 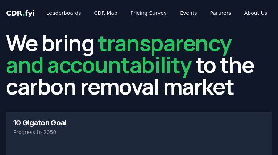 What do you see at coordinates (119, 54) in the screenshot?
I see `span: transparency and accountability` at bounding box center [119, 54].